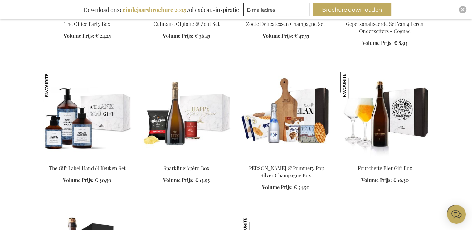 The height and width of the screenshot is (230, 472). What do you see at coordinates (385, 115) in the screenshot?
I see `img: Fourchette Beer Gift Box` at bounding box center [385, 115].